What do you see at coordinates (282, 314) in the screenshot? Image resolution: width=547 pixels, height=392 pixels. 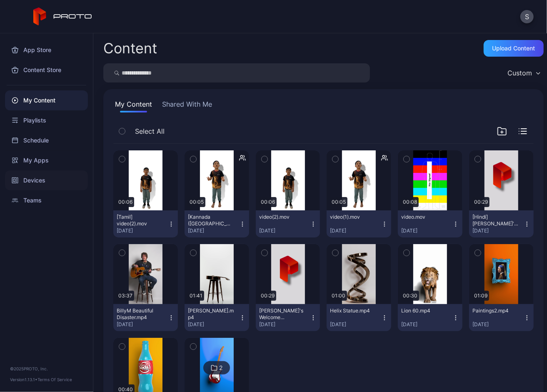 I see `div: David's Welcome Video.mp4` at bounding box center [282, 314].